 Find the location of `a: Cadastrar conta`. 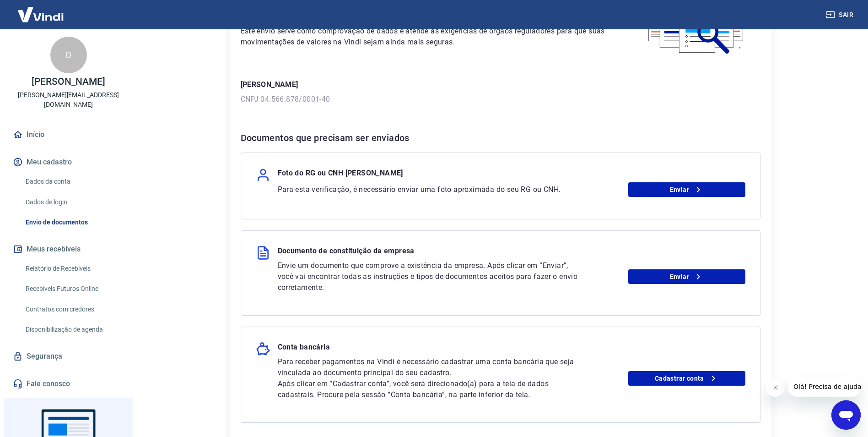

a: Cadastrar conta is located at coordinates (687, 378).